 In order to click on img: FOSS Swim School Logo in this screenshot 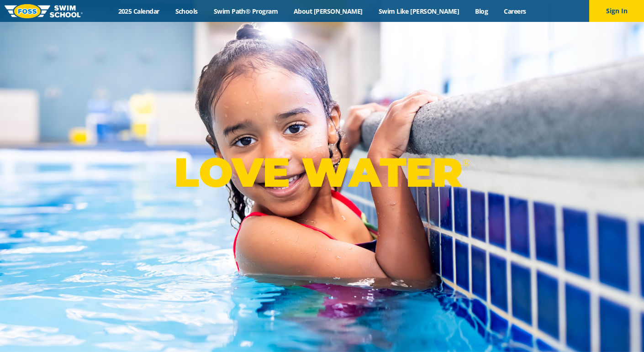, I will do `click(43, 11)`.